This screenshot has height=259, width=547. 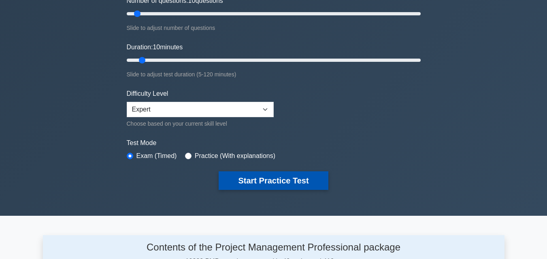 I want to click on button: Start Practice Test, so click(x=273, y=181).